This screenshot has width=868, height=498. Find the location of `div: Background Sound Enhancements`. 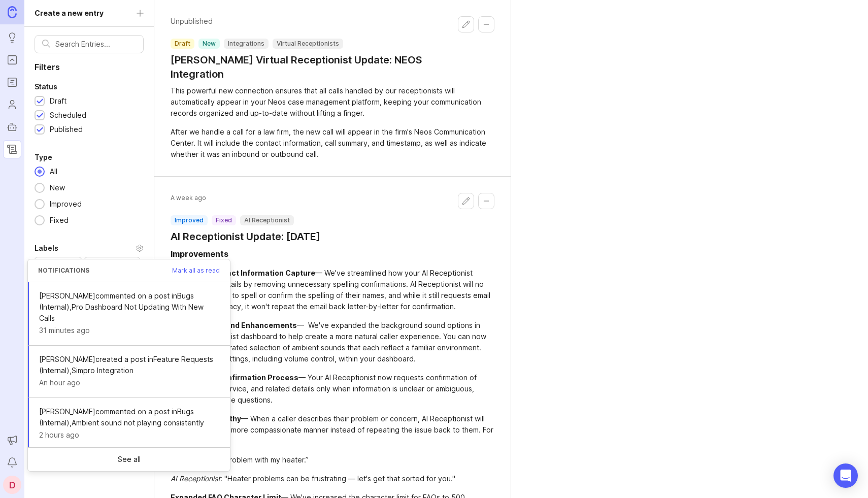

div: Background Sound Enhancements is located at coordinates (234, 324).